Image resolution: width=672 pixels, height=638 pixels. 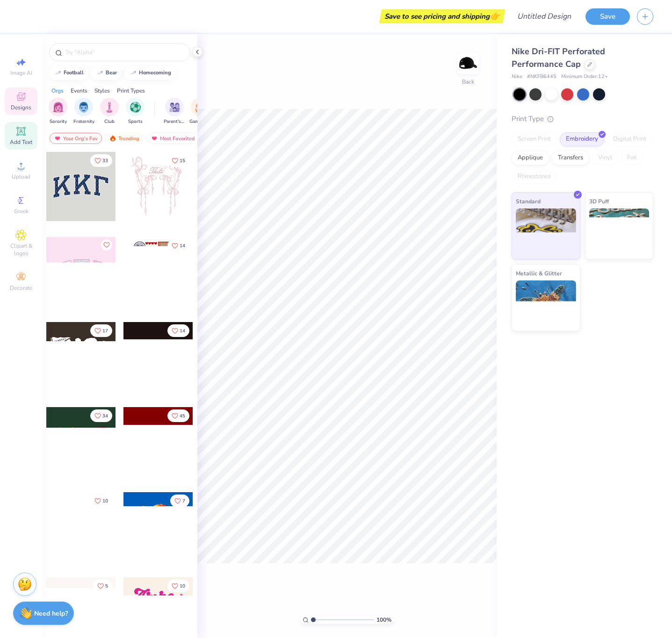 What do you see at coordinates (135, 122) in the screenshot?
I see `span: Sports` at bounding box center [135, 122].